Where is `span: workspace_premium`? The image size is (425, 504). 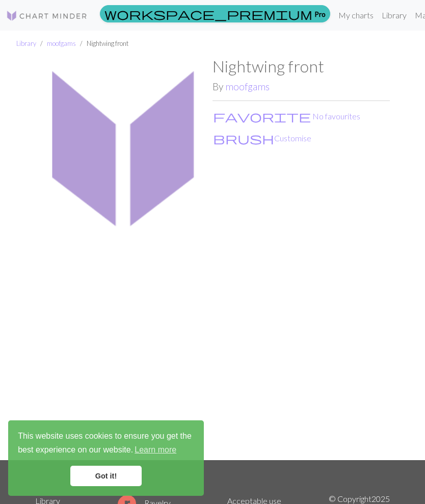 span: workspace_premium is located at coordinates (208, 14).